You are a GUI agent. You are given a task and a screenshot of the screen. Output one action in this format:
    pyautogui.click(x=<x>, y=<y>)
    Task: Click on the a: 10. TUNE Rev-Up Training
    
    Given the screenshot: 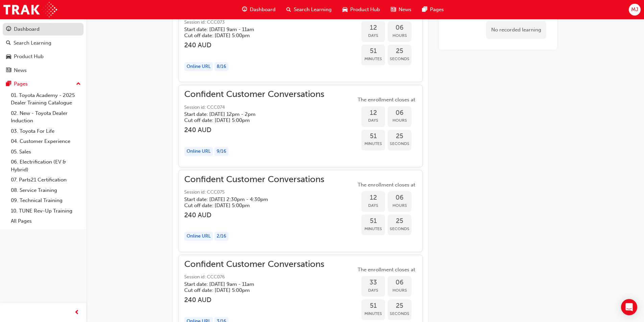 What is the action you would take?
    pyautogui.click(x=46, y=211)
    